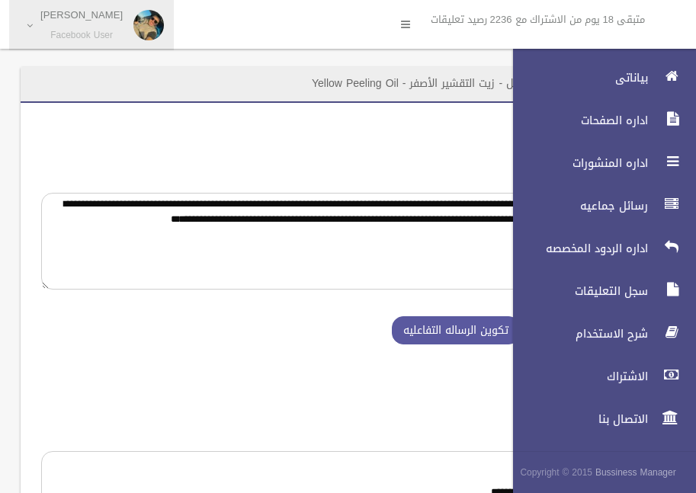 The height and width of the screenshot is (493, 696). I want to click on header: اداره الصفحات / تعديل - زيت التقشير الأصفر - Yellow Peeling Oil, so click(460, 83).